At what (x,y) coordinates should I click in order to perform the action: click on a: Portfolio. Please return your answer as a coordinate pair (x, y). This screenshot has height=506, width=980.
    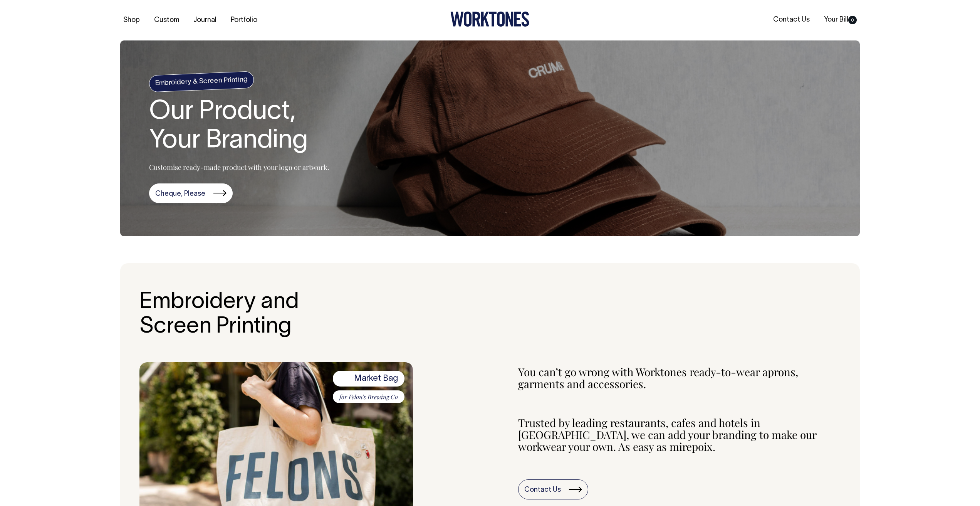
    Looking at the image, I should click on (244, 20).